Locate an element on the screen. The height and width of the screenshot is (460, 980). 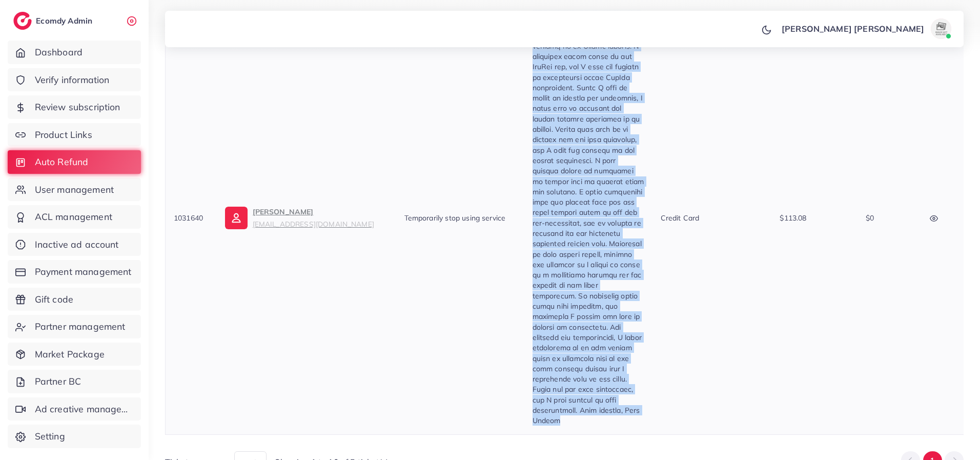
a: Payment management is located at coordinates (75, 272).